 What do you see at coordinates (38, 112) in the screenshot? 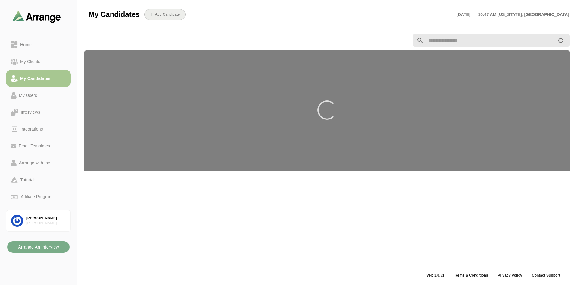
I see `a: Interviews` at bounding box center [38, 112].